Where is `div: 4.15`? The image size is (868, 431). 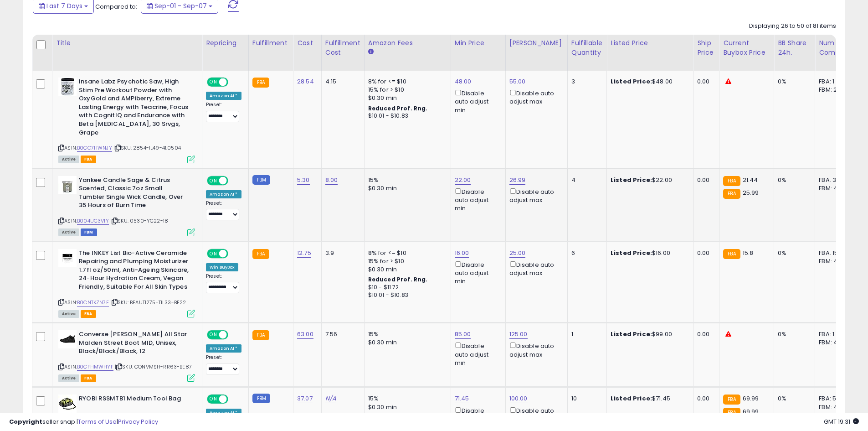 div: 4.15 is located at coordinates (341, 82).